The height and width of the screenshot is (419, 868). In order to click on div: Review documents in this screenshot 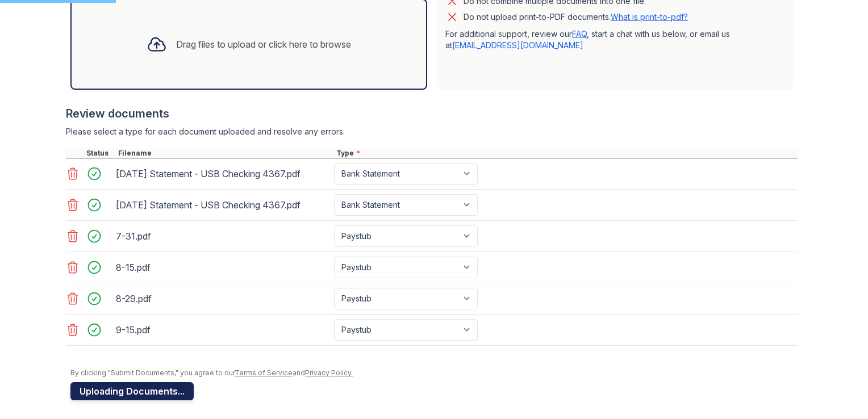, I will do `click(432, 113)`.